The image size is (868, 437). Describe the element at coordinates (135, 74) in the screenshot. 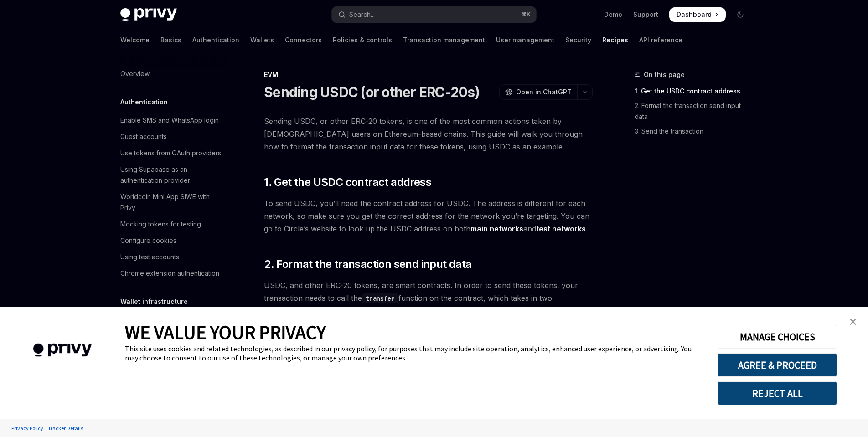

I see `div: Overview` at that location.